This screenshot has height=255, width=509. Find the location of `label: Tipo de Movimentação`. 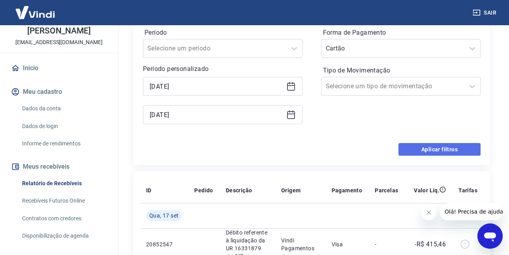

label: Tipo de Movimentação is located at coordinates (401, 71).